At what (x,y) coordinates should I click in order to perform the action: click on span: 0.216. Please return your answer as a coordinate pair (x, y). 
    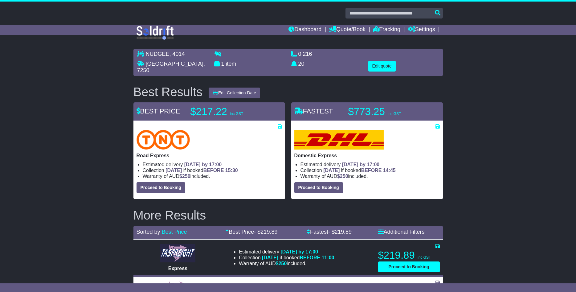
    Looking at the image, I should click on (305, 54).